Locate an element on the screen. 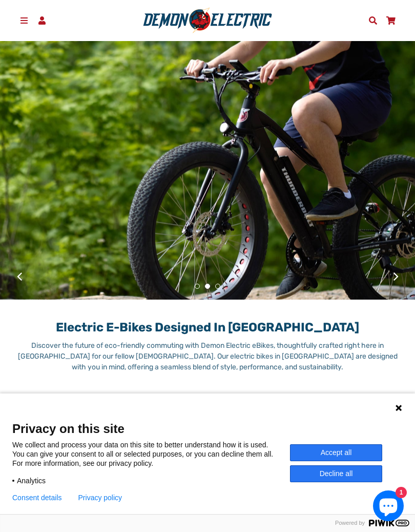 Image resolution: width=415 pixels, height=532 pixels. span: Privacy on this site is located at coordinates (208, 428).